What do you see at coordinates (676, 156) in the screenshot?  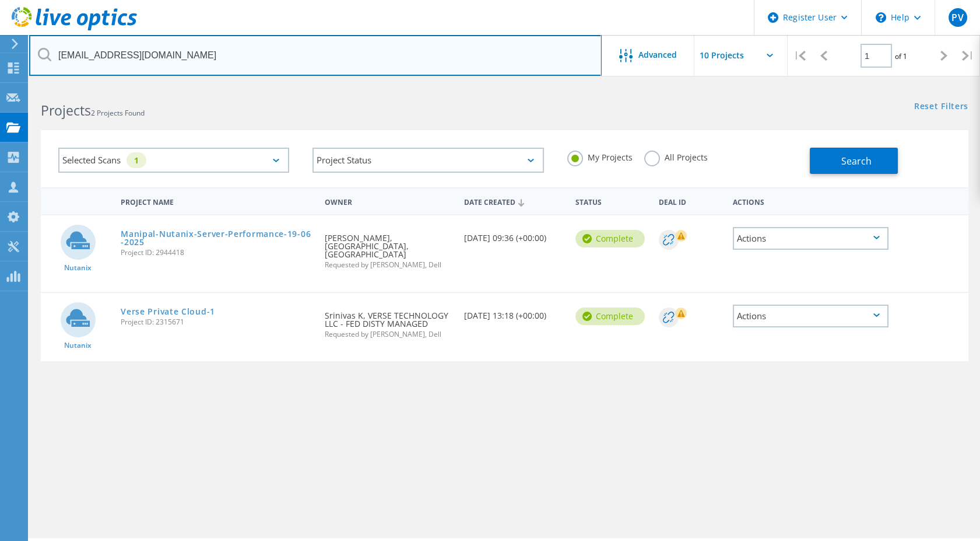 I see `label: All Projects` at bounding box center [676, 156].